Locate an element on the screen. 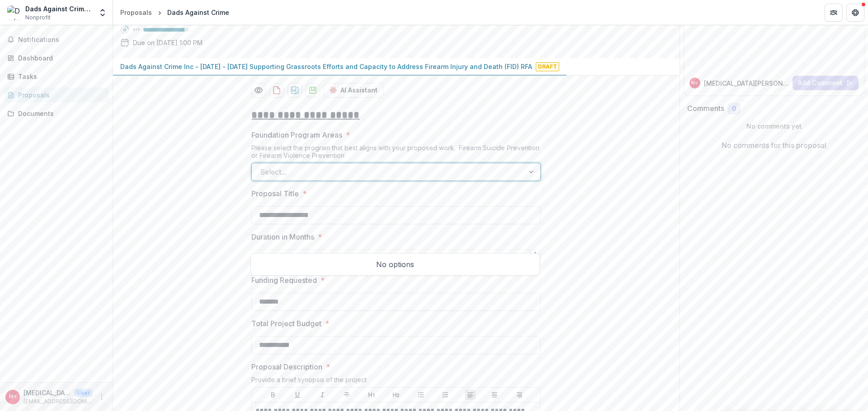 The image size is (868, 411). p: Foundation Program Areas is located at coordinates (296, 135).